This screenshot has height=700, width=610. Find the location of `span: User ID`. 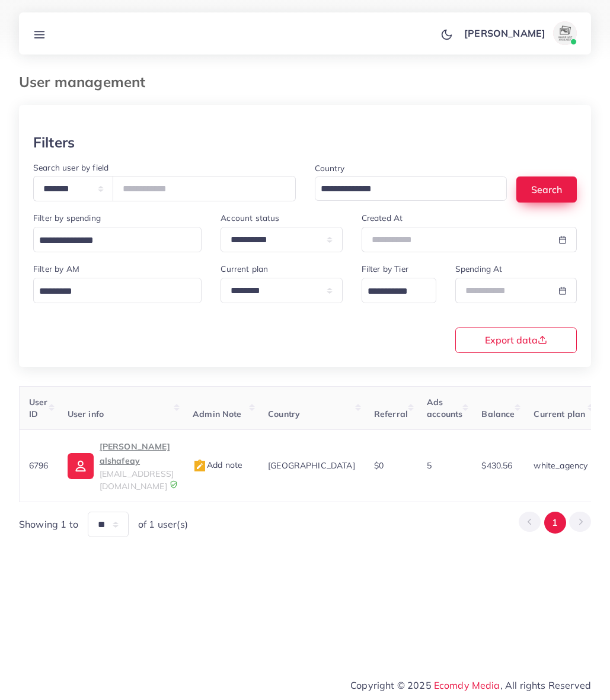

span: User ID is located at coordinates (39, 408).